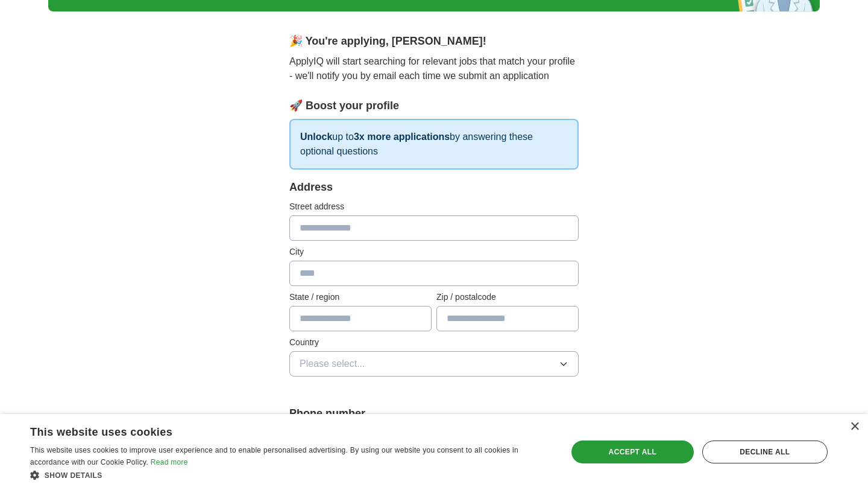 The height and width of the screenshot is (490, 868). I want to click on span: Show details, so click(74, 475).